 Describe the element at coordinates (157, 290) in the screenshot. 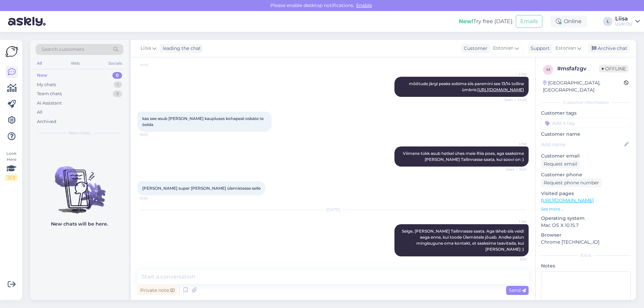

I see `div: Private note` at that location.